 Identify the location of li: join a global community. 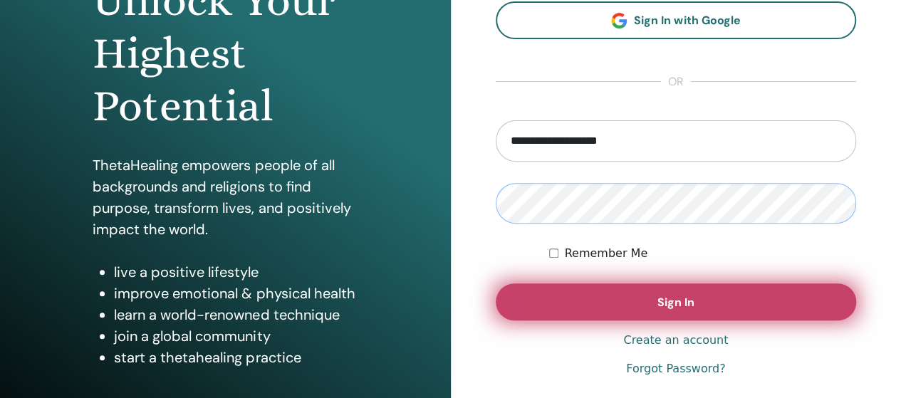
(236, 336).